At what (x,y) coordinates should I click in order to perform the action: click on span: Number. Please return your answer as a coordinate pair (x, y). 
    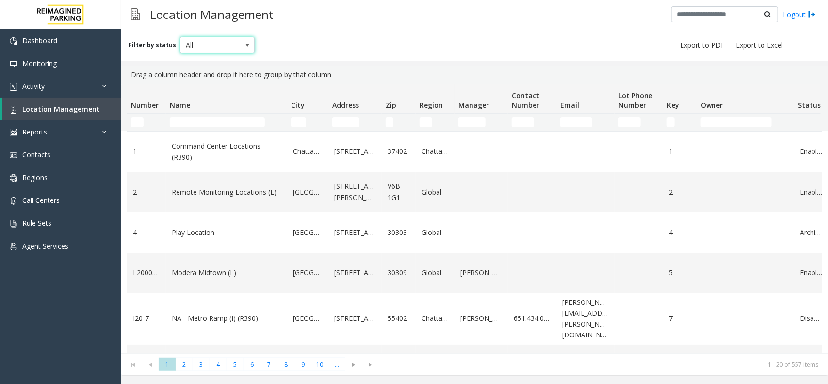
    Looking at the image, I should click on (145, 105).